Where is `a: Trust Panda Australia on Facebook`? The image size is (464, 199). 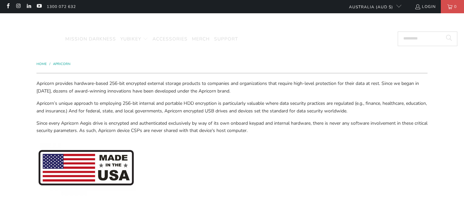 a: Trust Panda Australia on Facebook is located at coordinates (8, 7).